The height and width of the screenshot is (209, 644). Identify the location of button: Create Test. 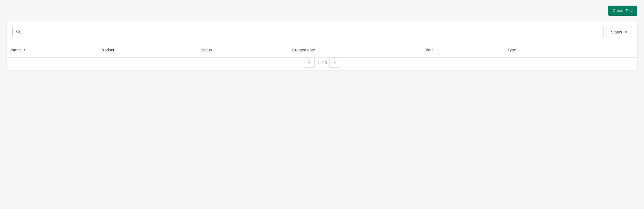
(623, 11).